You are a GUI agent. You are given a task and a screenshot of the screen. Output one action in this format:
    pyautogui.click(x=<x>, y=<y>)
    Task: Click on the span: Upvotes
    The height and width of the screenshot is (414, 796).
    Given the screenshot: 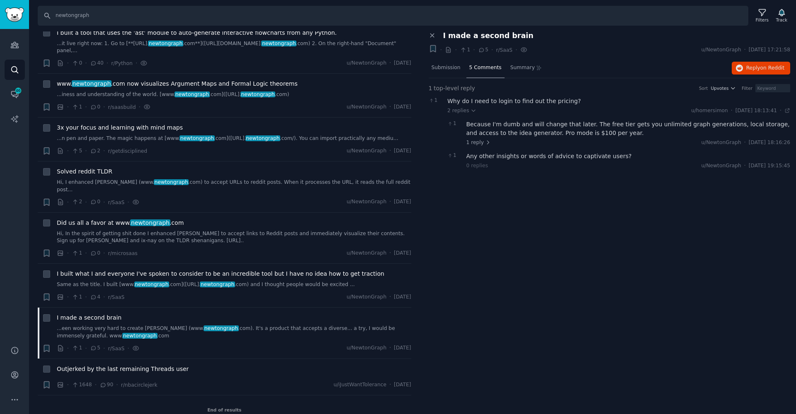 What is the action you would take?
    pyautogui.click(x=719, y=88)
    